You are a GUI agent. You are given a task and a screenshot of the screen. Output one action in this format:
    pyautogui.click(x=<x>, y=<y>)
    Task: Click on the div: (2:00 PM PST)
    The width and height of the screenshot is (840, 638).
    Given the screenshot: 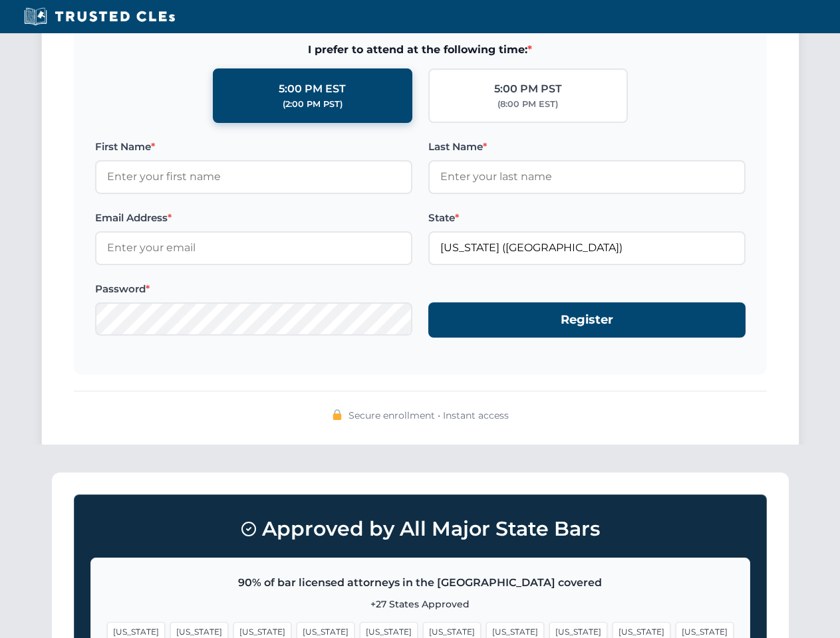 What is the action you would take?
    pyautogui.click(x=312, y=105)
    